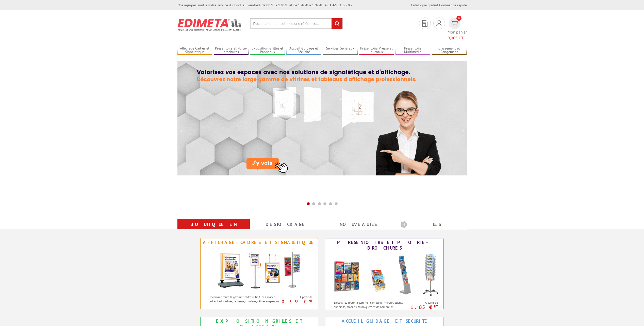 This screenshot has height=326, width=644. I want to click on a: Présentoirs Presse et Journaux, so click(377, 50).